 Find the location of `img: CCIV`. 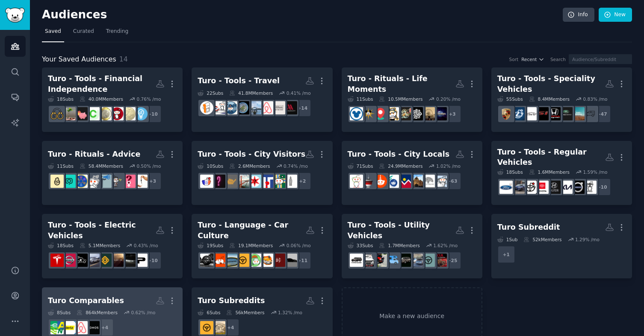

img: CCIV is located at coordinates (128, 260).